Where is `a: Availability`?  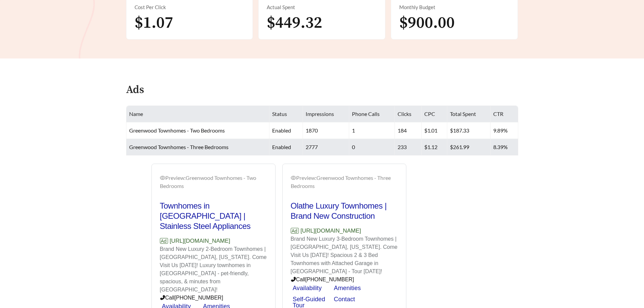
a: Availability is located at coordinates (307, 288).